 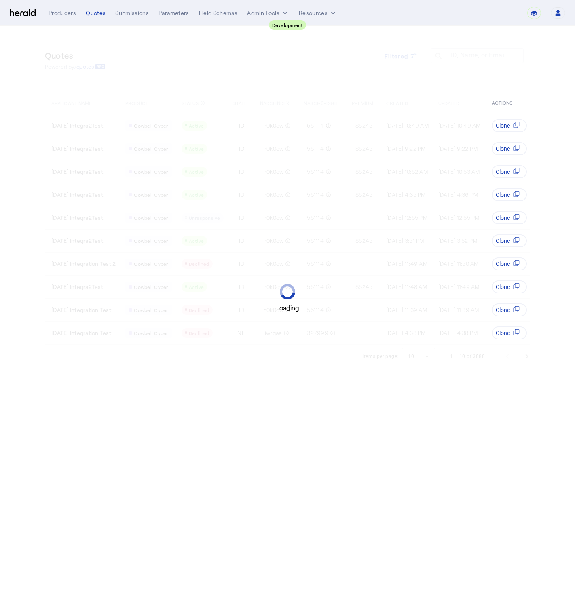 What do you see at coordinates (23, 13) in the screenshot?
I see `img: Herald Logo` at bounding box center [23, 13].